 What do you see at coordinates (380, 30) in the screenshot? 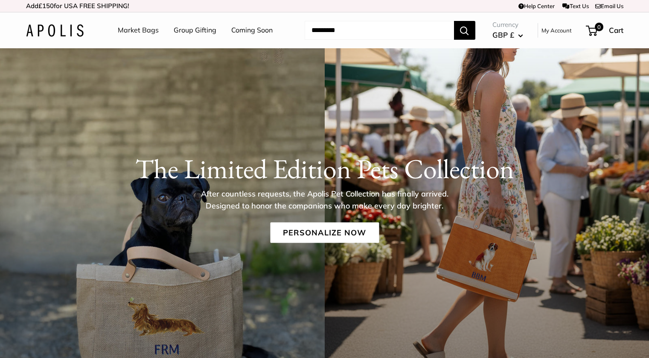
I see `input: Search...` at bounding box center [380, 30].